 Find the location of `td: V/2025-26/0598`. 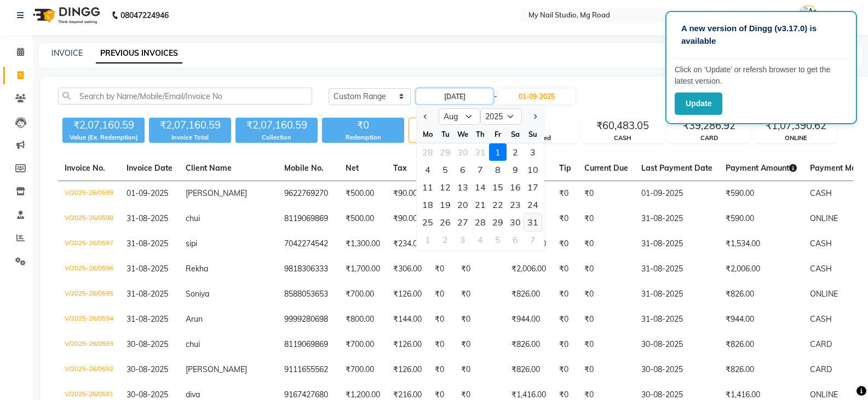

td: V/2025-26/0598 is located at coordinates (89, 219).